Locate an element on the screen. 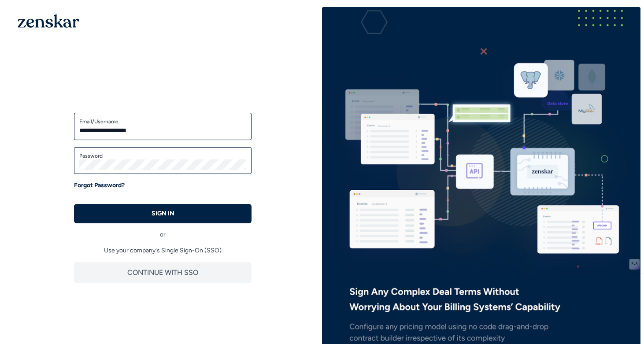 This screenshot has height=344, width=644. a: Forgot Password? is located at coordinates (99, 185).